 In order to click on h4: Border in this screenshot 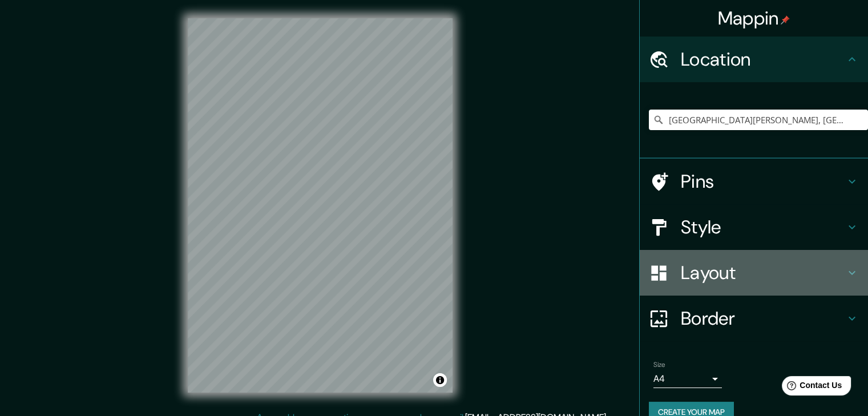, I will do `click(764, 318)`.